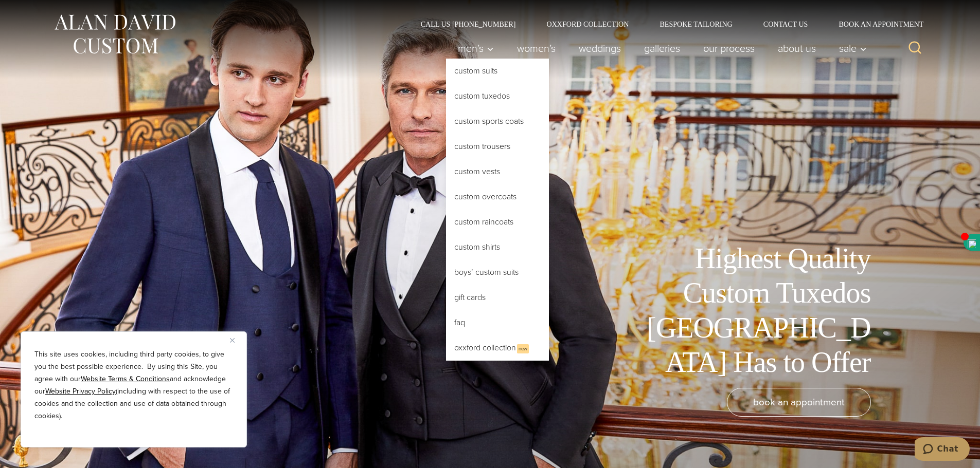 The height and width of the screenshot is (468, 980). What do you see at coordinates (497, 247) in the screenshot?
I see `a: Custom Shirts` at bounding box center [497, 247].